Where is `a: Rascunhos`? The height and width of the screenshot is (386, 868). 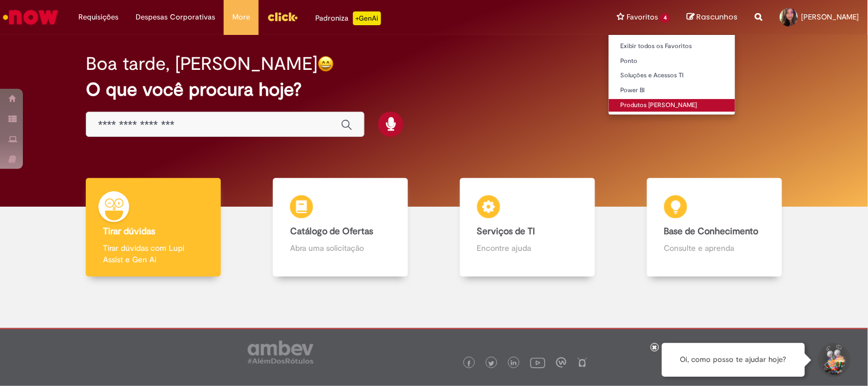
a: Rascunhos is located at coordinates (712, 17).